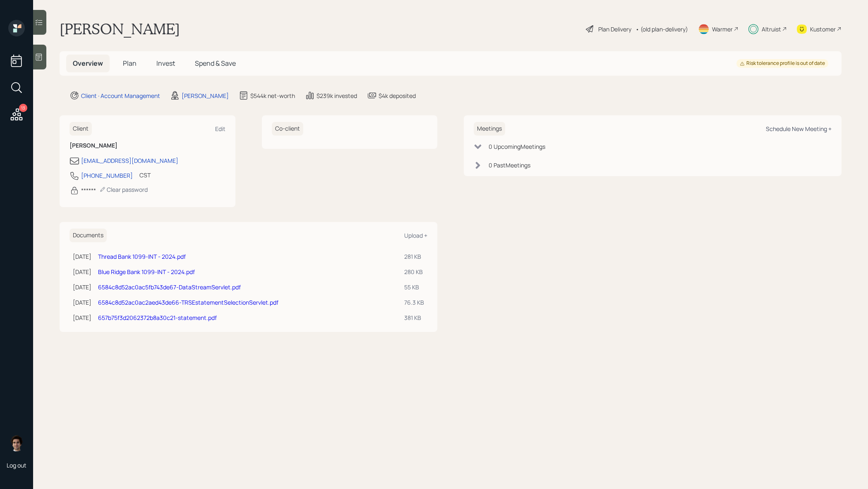 The height and width of the screenshot is (489, 868). I want to click on div: $4k deposited, so click(397, 96).